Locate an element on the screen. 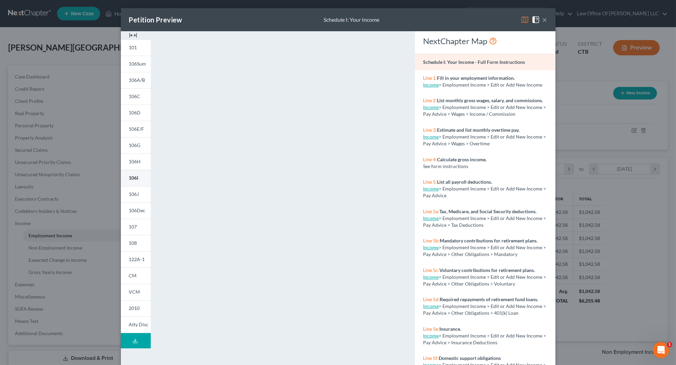  span: 106A/B is located at coordinates (137, 80).